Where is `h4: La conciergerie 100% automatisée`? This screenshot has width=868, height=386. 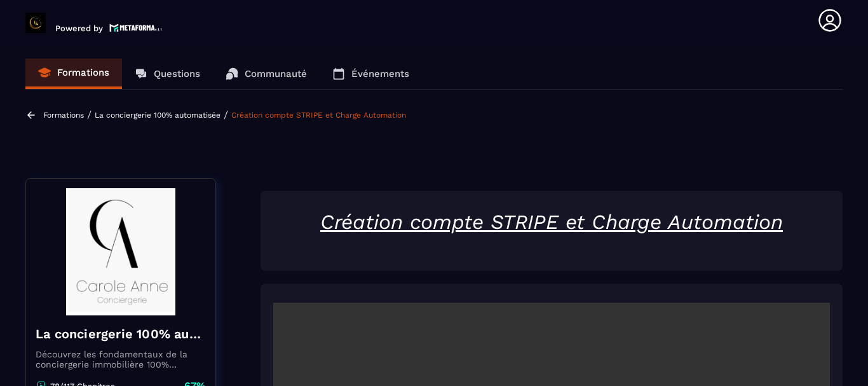
h4: La conciergerie 100% automatisée is located at coordinates (121, 334).